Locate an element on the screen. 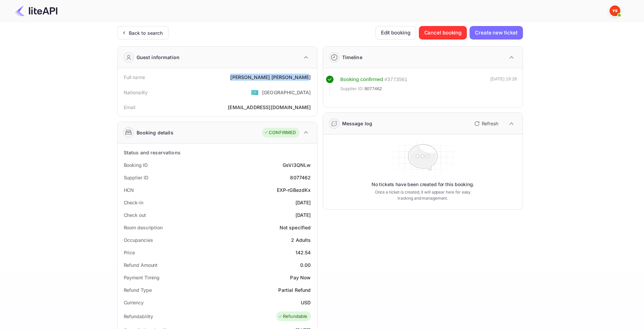 This screenshot has width=644, height=329. div: Refundable is located at coordinates (293, 317).